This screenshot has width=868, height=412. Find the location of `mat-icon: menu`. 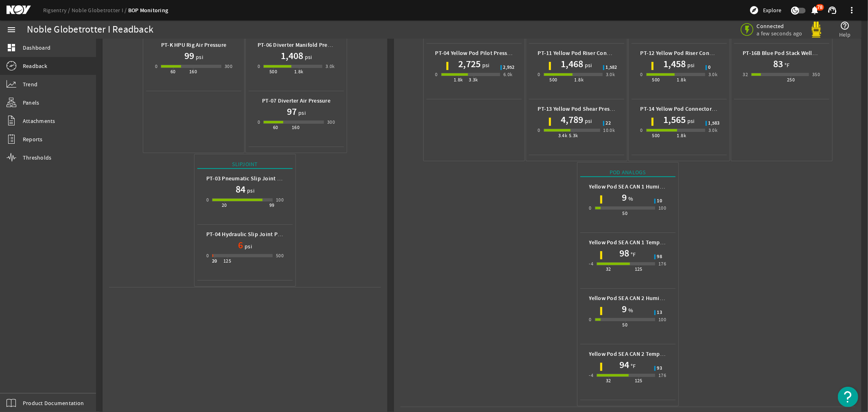

mat-icon: menu is located at coordinates (11, 30).